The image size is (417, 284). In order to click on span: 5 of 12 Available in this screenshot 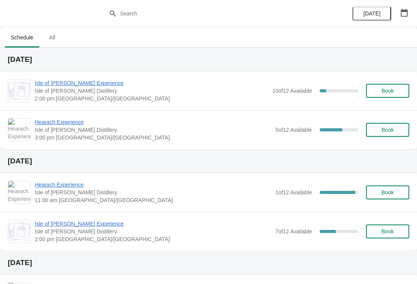, I will do `click(293, 130)`.